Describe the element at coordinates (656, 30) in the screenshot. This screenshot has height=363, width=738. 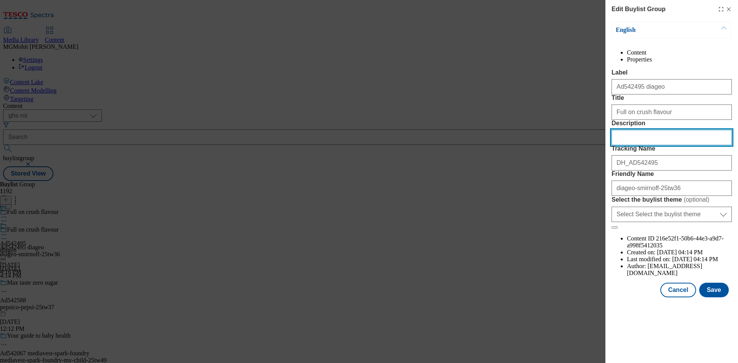
I see `p: English` at that location.